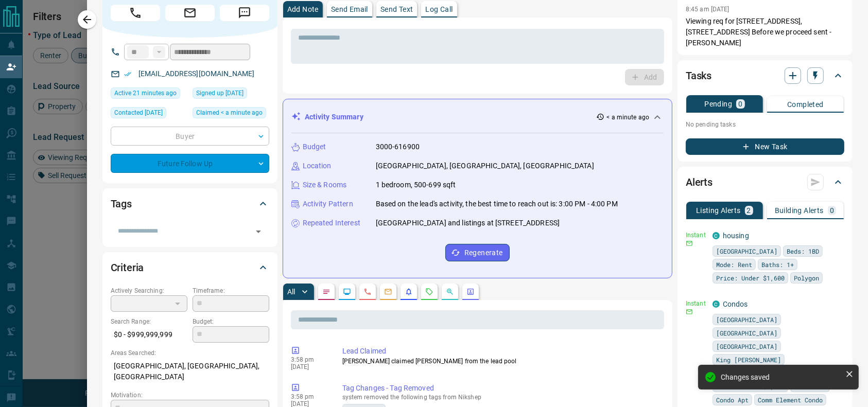 This screenshot has height=407, width=868. I want to click on span: Email, so click(190, 13).